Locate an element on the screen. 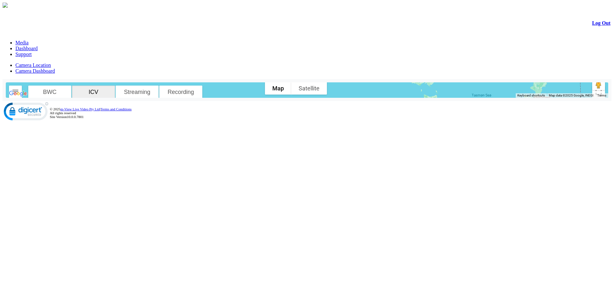 This screenshot has width=614, height=304. span: BWC is located at coordinates (50, 92).